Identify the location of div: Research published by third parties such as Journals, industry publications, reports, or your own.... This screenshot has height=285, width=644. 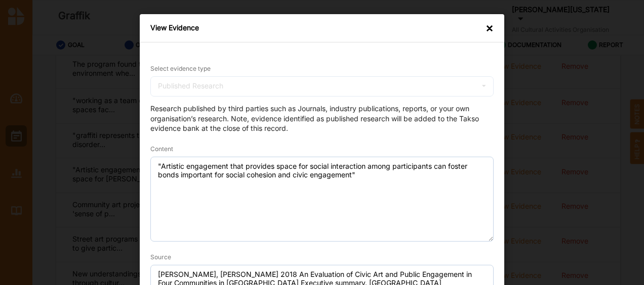
(322, 118).